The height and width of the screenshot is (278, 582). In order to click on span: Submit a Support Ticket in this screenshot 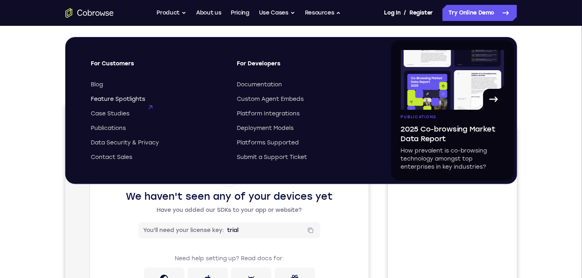, I will do `click(272, 157)`.